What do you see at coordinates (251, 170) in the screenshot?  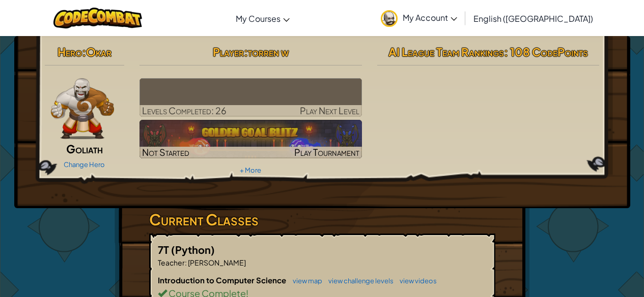 I see `a: + More` at bounding box center [251, 170].